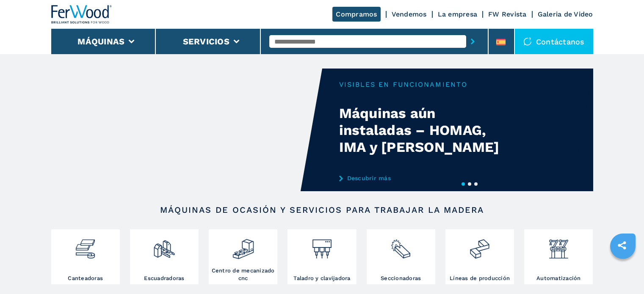 This screenshot has width=644, height=294. Describe the element at coordinates (186, 130) in the screenshot. I see `video: Your browser does not support the video tag.` at that location.